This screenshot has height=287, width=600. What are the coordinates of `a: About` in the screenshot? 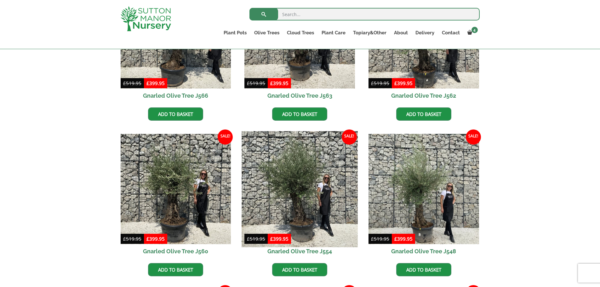 It's located at (401, 33).